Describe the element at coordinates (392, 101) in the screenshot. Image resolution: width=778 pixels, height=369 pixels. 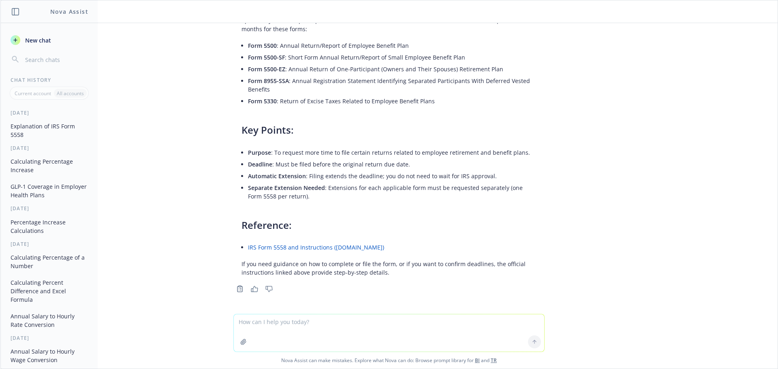
I see `li: : Return of Excise Taxes Related to Employee Benefit Plans` at that location.